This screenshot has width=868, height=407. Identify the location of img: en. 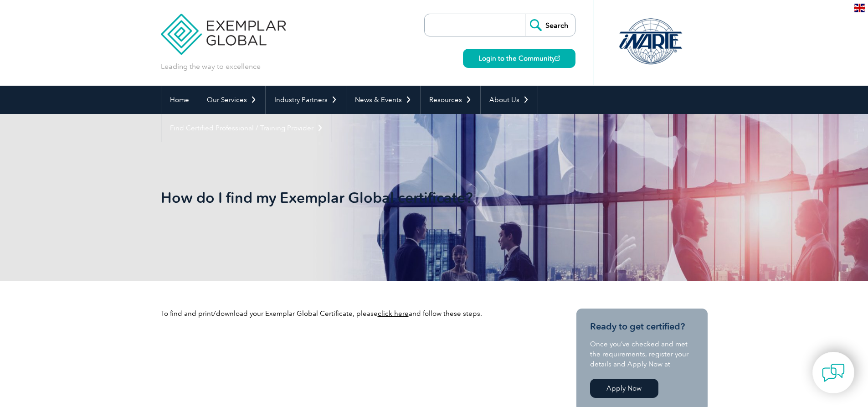
(860, 7).